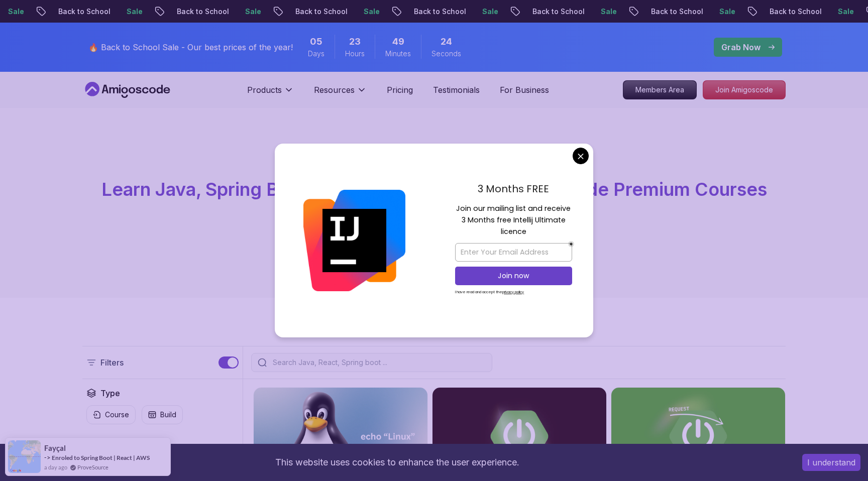 Image resolution: width=868 pixels, height=481 pixels. Describe the element at coordinates (190, 48) in the screenshot. I see `p: 🔥 Back to School Sale - Our best prices of the year!` at that location.